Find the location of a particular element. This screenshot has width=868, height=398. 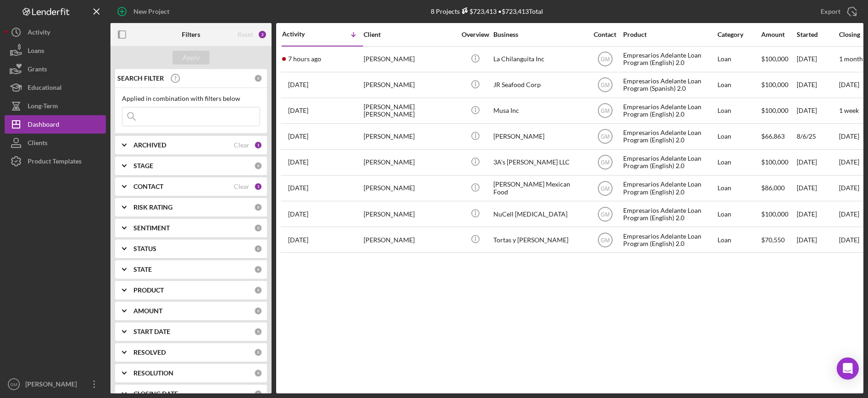

div: Export is located at coordinates (831, 12).